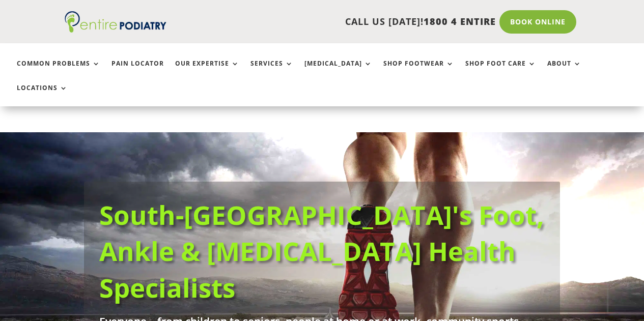 This screenshot has height=321, width=644. I want to click on a: Common Problems, so click(58, 71).